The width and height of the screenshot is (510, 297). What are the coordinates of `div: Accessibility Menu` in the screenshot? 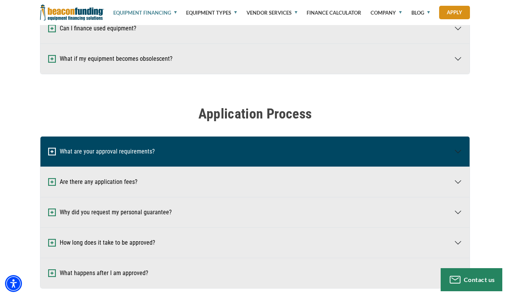 It's located at (13, 284).